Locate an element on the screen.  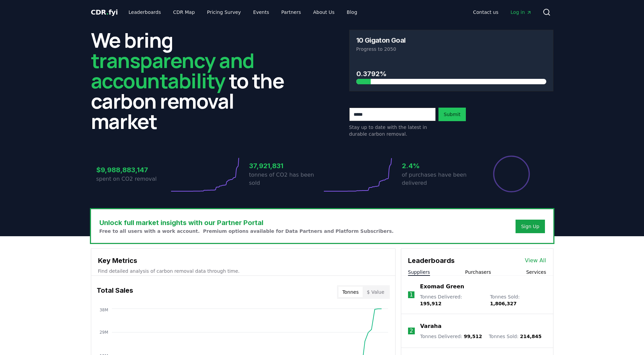
span: 214,845 is located at coordinates (530, 336).